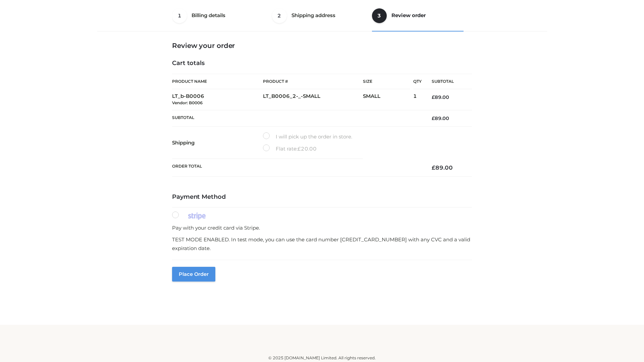 This screenshot has width=644, height=362. I want to click on th: Size, so click(387, 81).